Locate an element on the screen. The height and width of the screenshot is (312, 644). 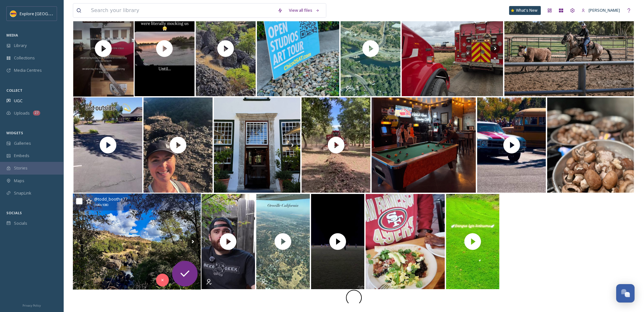
span: SOCIALS is located at coordinates (14, 213).